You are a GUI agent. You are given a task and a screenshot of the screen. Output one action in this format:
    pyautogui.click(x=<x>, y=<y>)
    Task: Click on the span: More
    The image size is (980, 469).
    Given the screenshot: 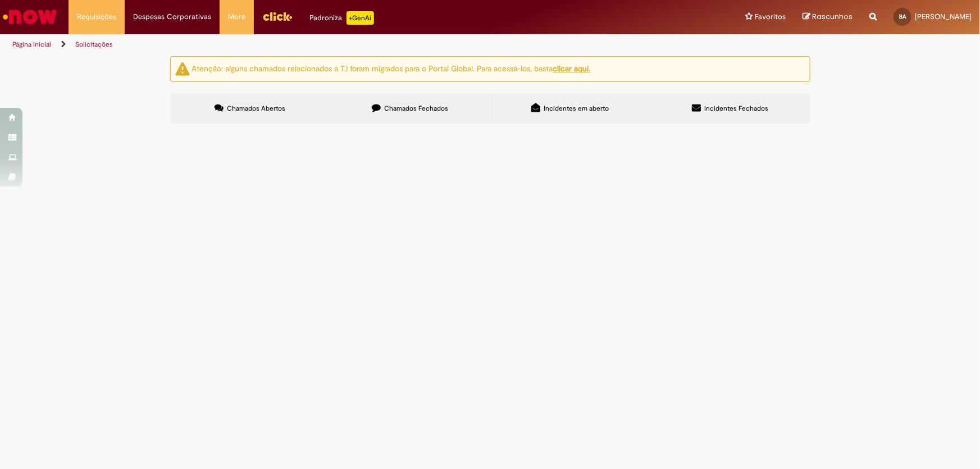 What is the action you would take?
    pyautogui.click(x=236, y=17)
    